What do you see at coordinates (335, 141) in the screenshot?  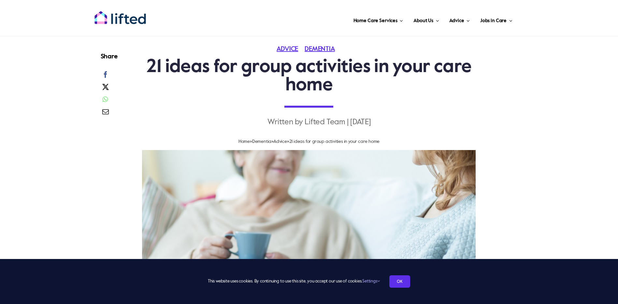 I see `span: 21 ideas for group activities in your care home` at bounding box center [335, 141].